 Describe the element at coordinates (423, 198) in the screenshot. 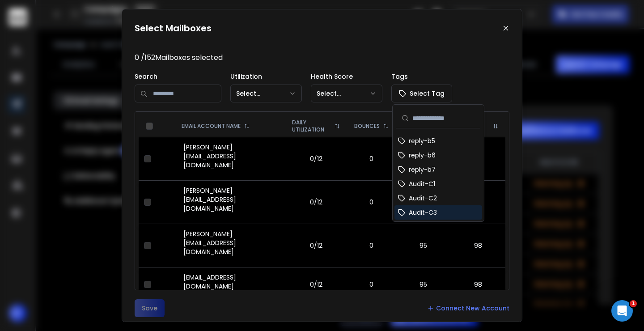

I see `span: Audit-C2` at that location.